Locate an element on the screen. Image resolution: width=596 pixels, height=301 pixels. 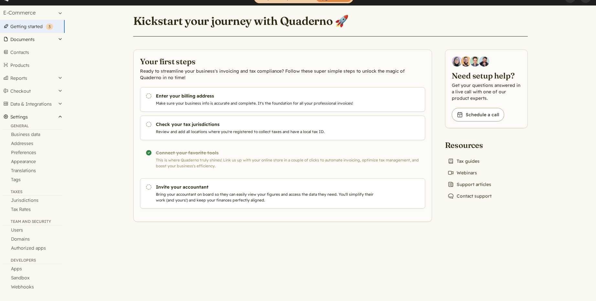
p: Get your questions answered in a live call with one of our product experts. is located at coordinates (486, 92).